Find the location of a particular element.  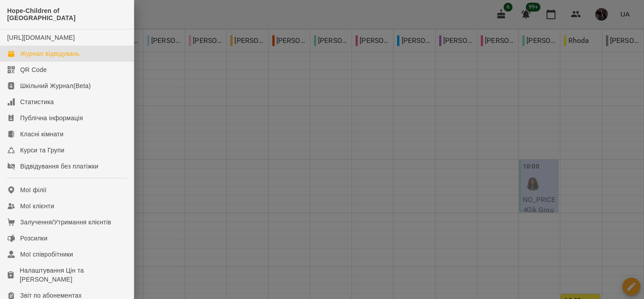

div: Залучення/Утримання клієнтів is located at coordinates (66, 222).